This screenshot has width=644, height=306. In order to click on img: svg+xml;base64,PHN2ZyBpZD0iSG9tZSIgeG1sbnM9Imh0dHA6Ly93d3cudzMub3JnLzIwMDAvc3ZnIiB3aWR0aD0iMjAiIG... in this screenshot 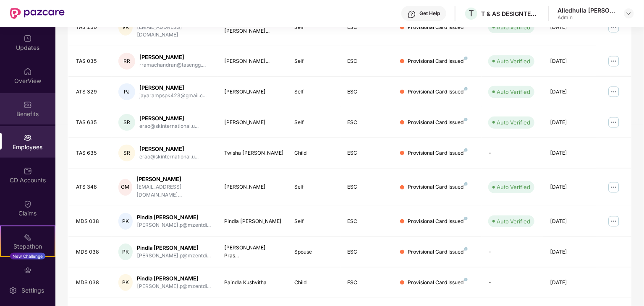, I will do `click(28, 71)`.